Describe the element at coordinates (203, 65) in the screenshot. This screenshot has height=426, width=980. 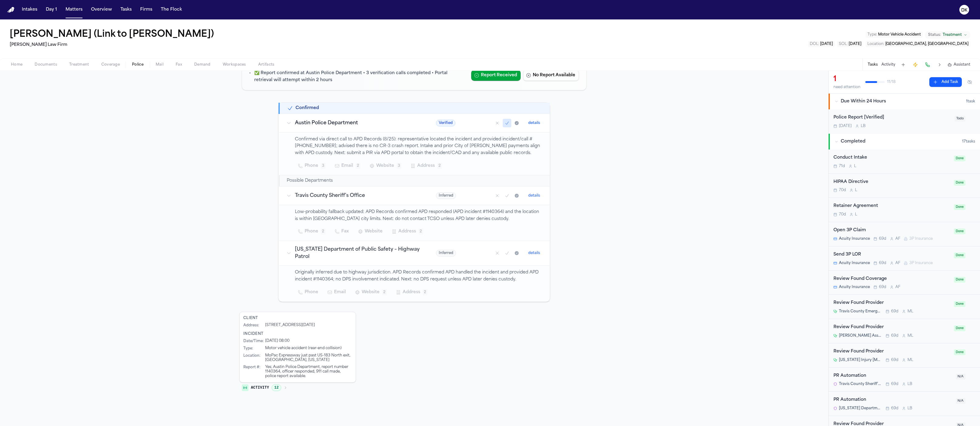
I see `span: Demand` at that location.